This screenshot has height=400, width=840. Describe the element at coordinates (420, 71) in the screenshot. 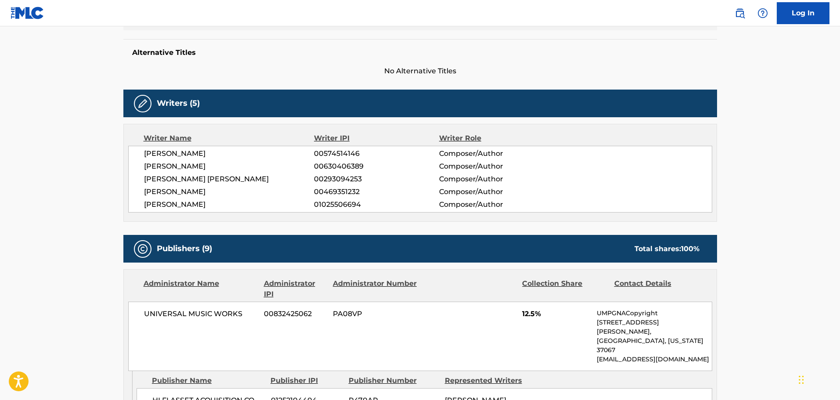

I see `span: No Alternative Titles` at that location.